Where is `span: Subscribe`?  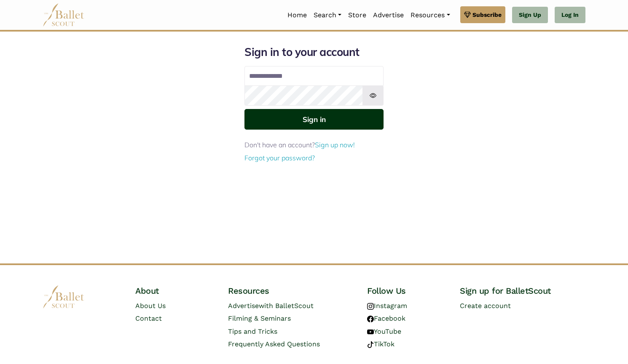
span: Subscribe is located at coordinates (487, 15).